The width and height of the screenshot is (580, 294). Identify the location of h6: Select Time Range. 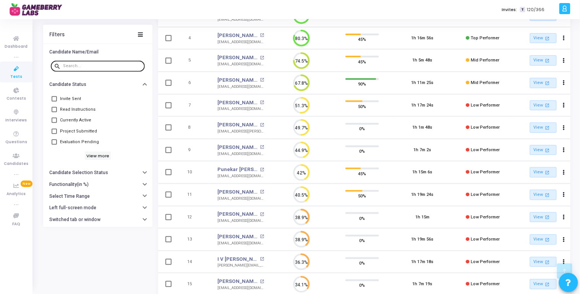
(69, 196).